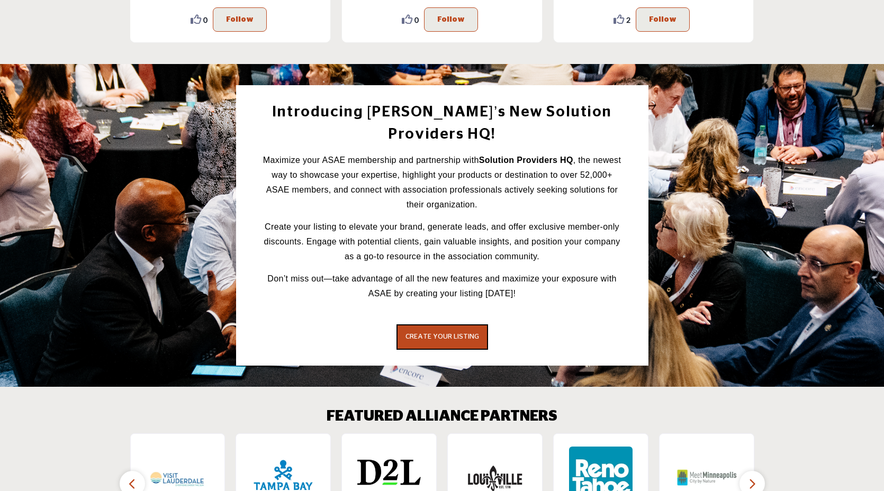 The height and width of the screenshot is (491, 884). Describe the element at coordinates (441, 241) in the screenshot. I see `span: Create your listing to elevate your brand, generate leads, and offer exclusive member-only discou...` at that location.